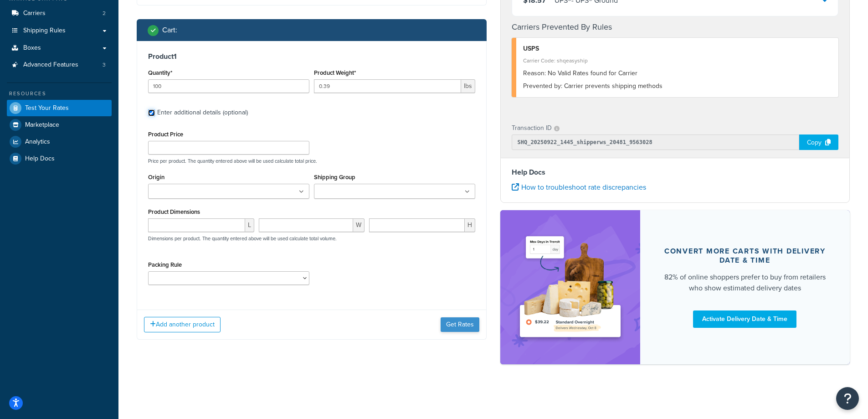  Describe the element at coordinates (170, 30) in the screenshot. I see `h2: Cart :` at that location.